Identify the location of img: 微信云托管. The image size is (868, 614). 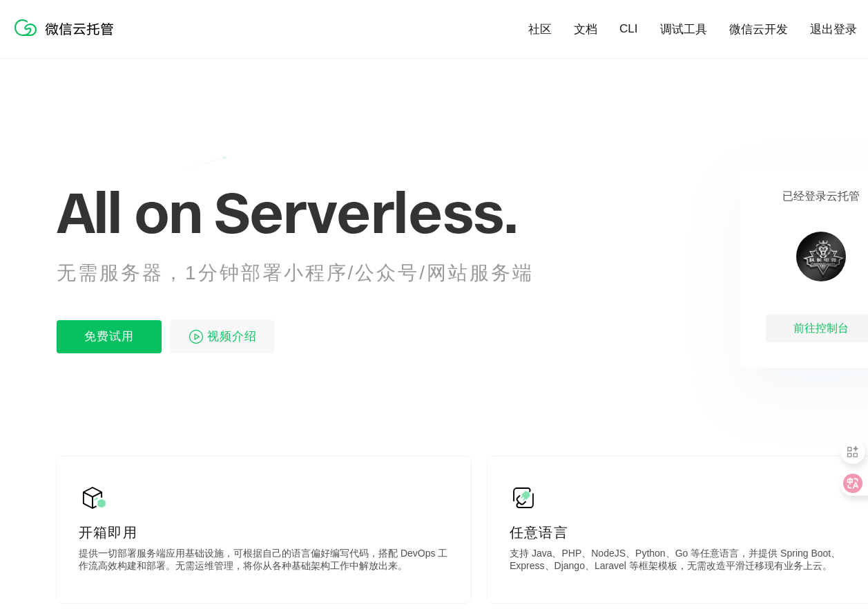
(67, 28).